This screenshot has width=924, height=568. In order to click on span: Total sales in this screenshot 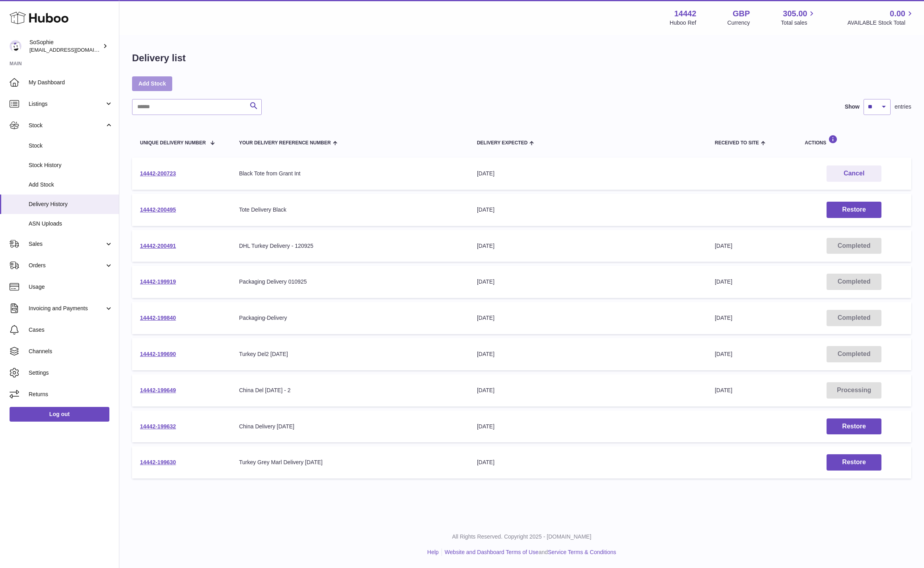, I will do `click(798, 23)`.